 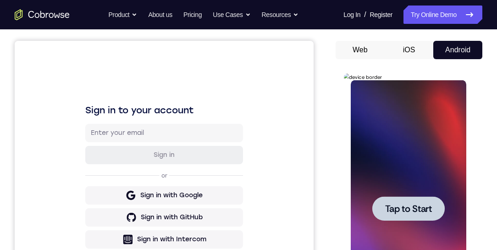 What do you see at coordinates (381, 15) in the screenshot?
I see `a: Register` at bounding box center [381, 15].